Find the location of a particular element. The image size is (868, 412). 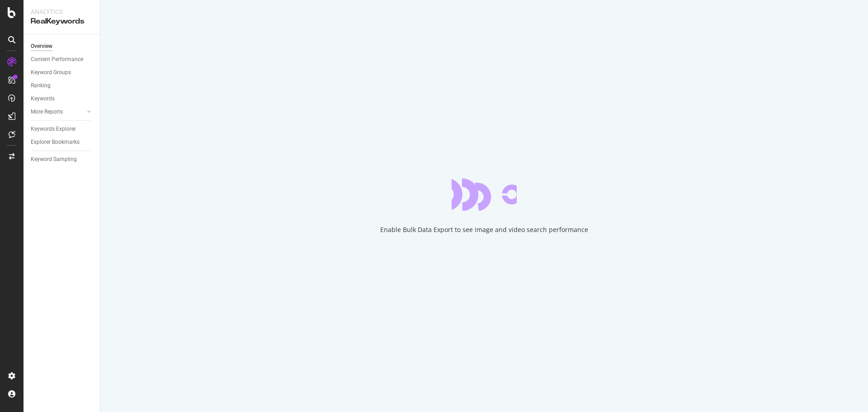

div: More Reports is located at coordinates (47, 112).